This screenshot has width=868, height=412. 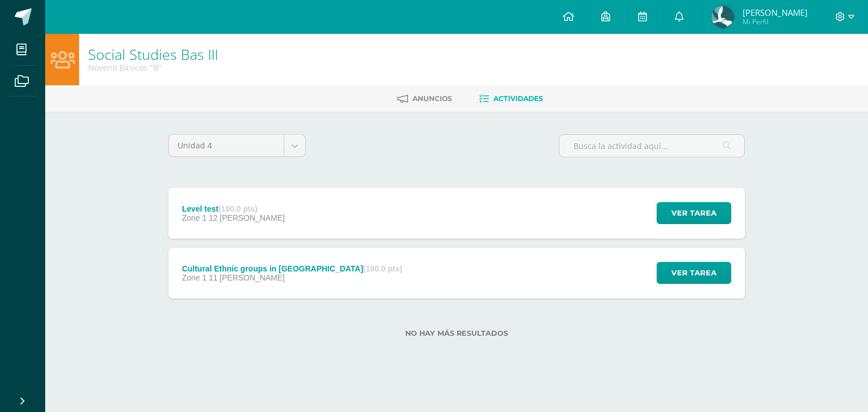 I want to click on a: Social Studies Bas III, so click(x=153, y=54).